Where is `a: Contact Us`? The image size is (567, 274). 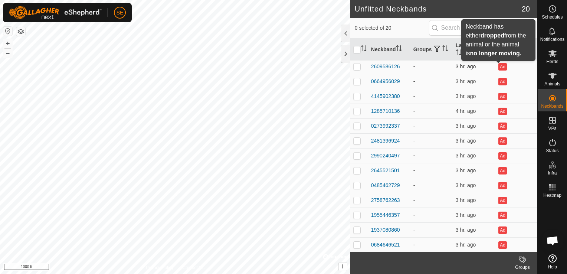 a: Contact Us is located at coordinates (193, 268).